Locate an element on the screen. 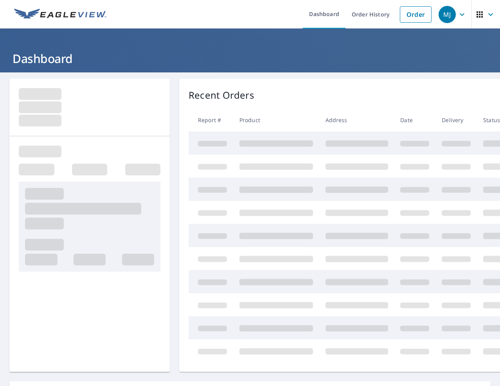 This screenshot has height=386, width=500. th: Report # is located at coordinates (211, 120).